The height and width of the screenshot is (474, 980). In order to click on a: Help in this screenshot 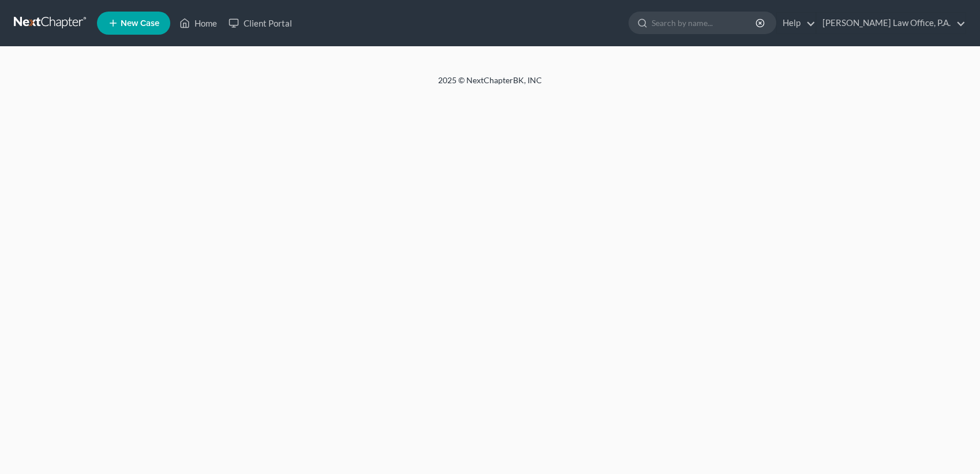, I will do `click(796, 23)`.